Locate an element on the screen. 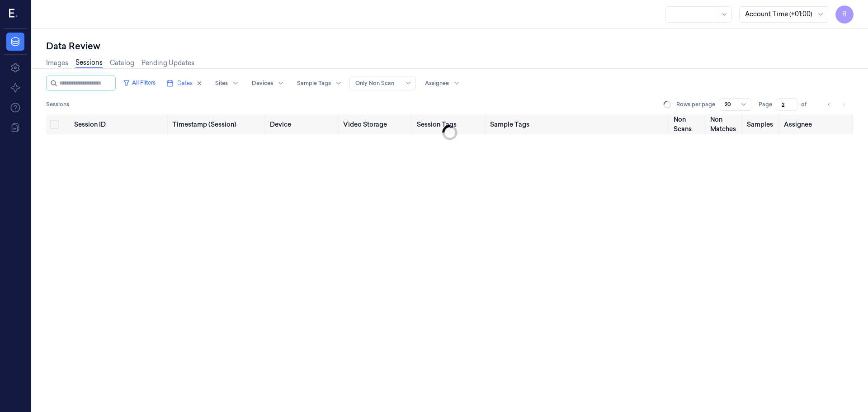 The width and height of the screenshot is (868, 412). span: Page is located at coordinates (765, 104).